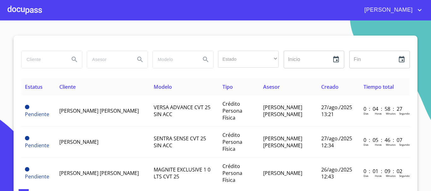 The image size is (431, 191). What do you see at coordinates (67, 87) in the screenshot?
I see `span: Cliente` at bounding box center [67, 87].